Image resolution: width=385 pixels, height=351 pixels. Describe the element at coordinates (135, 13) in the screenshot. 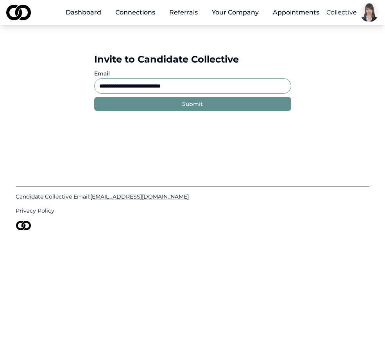

I see `a: Connections` at that location.